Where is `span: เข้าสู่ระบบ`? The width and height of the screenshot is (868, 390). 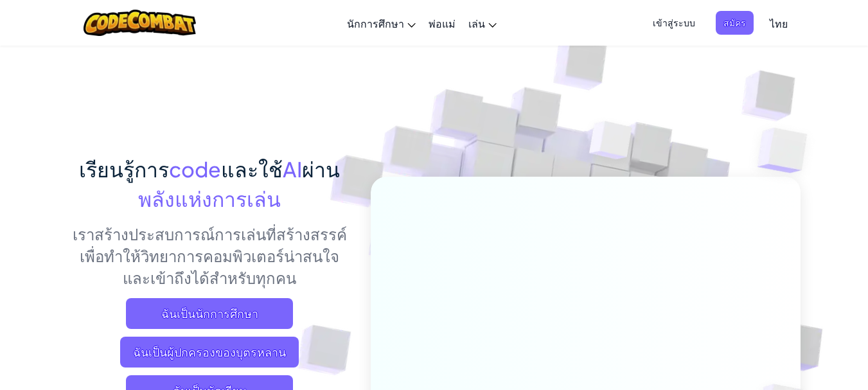 span: เข้าสู่ระบบ is located at coordinates (674, 22).